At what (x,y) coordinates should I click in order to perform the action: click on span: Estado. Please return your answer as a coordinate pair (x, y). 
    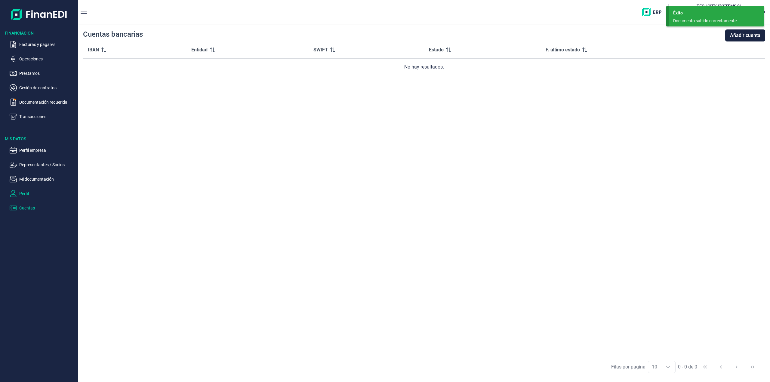
    Looking at the image, I should click on (436, 50).